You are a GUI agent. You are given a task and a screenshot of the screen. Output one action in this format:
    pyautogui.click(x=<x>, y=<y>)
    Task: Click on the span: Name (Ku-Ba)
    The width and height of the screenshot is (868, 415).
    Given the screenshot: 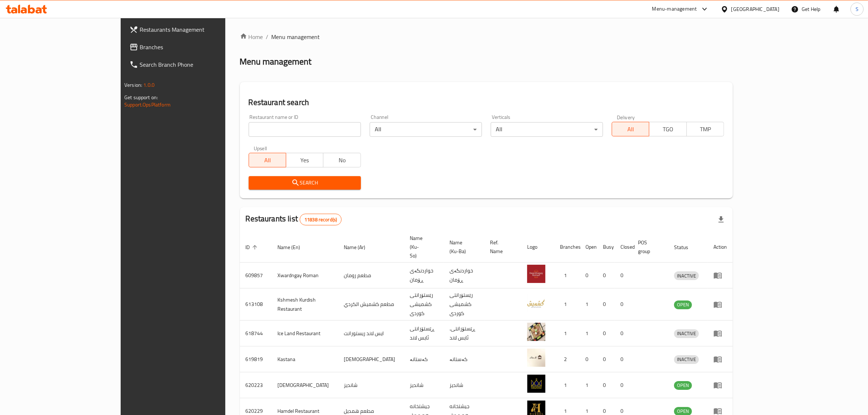 What is the action you would take?
    pyautogui.click(x=463, y=247)
    